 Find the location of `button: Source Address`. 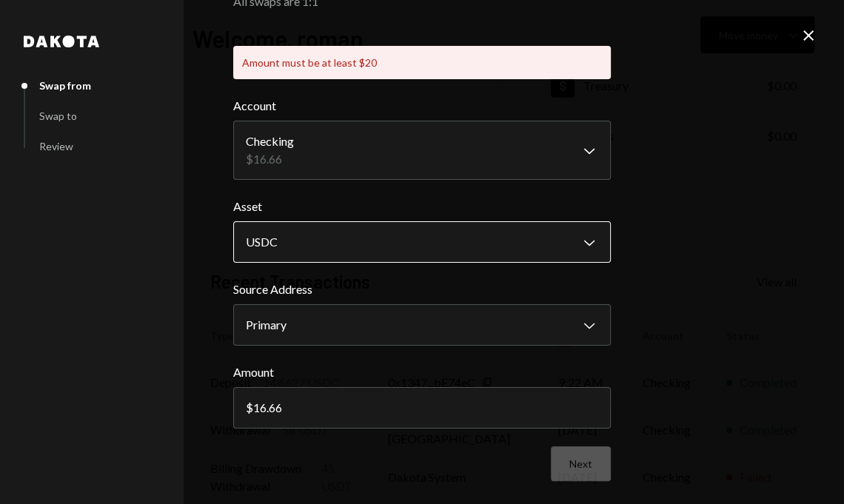

button: Source Address is located at coordinates (422, 324).